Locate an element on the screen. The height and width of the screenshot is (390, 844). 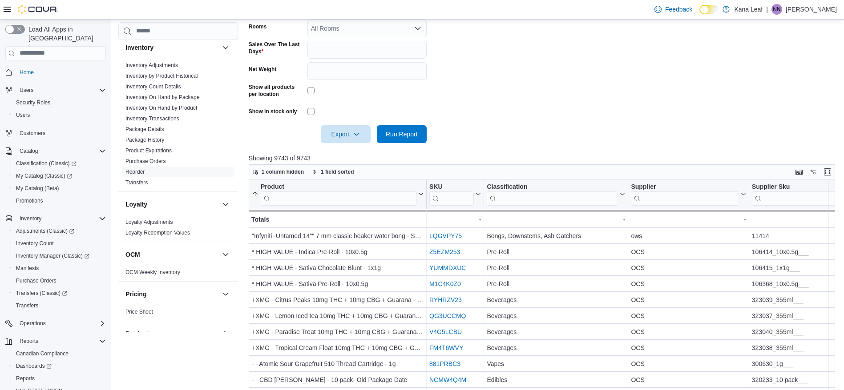
a: Dashboards is located at coordinates (34, 366).